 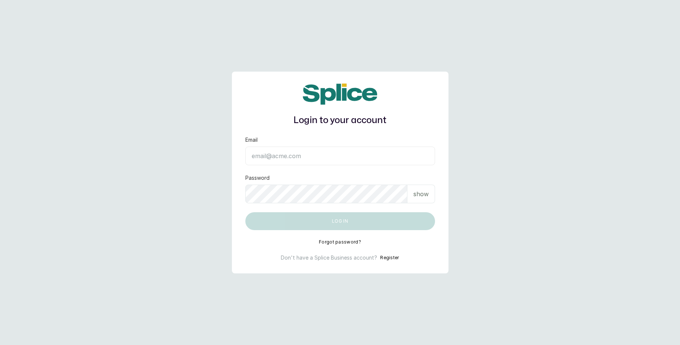 I want to click on label: Password, so click(x=257, y=178).